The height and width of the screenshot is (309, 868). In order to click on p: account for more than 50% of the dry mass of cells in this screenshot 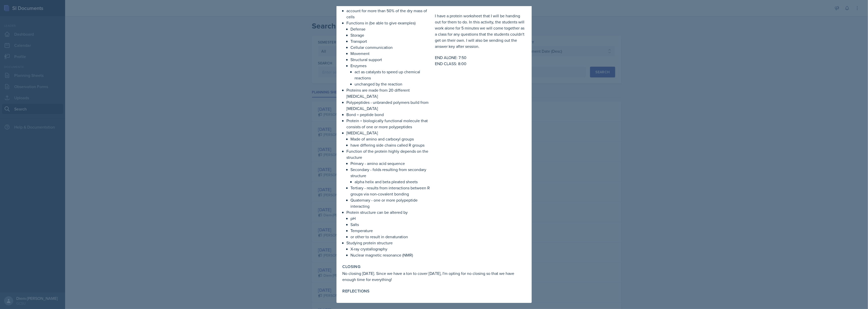, I will do `click(390, 14)`.